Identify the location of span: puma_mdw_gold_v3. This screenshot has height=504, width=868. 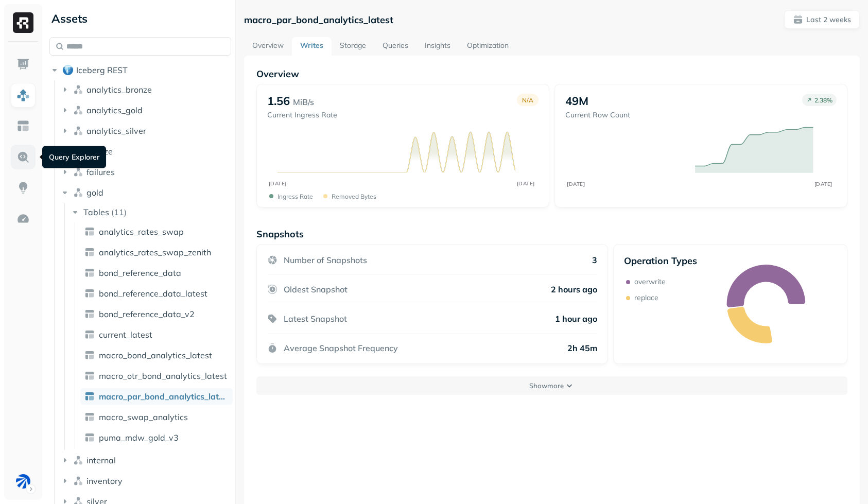
(139, 438).